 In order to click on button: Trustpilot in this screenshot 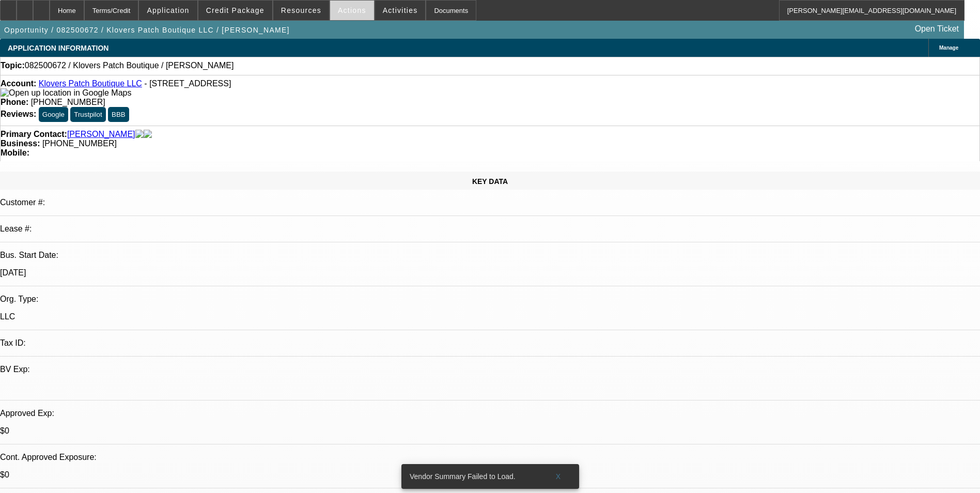, I will do `click(88, 114)`.